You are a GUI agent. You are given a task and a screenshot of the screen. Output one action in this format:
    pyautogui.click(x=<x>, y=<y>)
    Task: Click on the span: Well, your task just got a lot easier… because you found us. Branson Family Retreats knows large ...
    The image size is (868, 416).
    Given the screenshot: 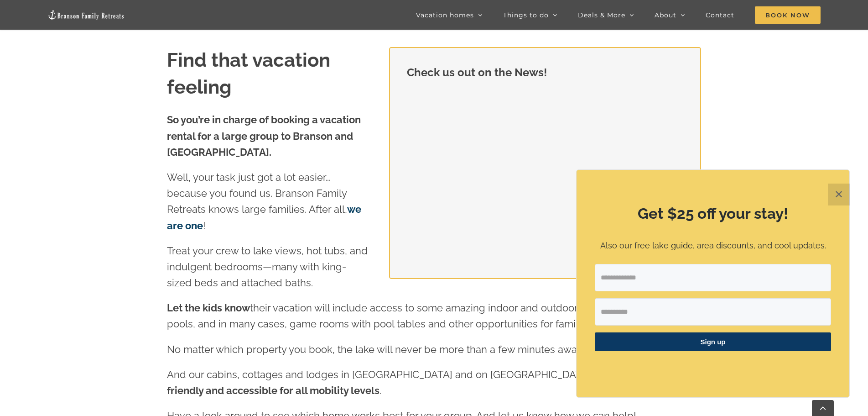 What is the action you would take?
    pyautogui.click(x=264, y=201)
    